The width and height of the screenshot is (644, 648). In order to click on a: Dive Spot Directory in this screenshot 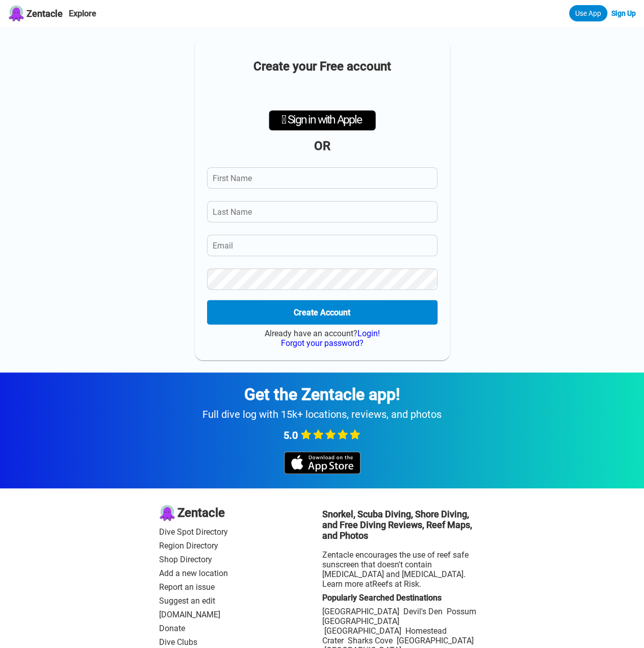, I will do `click(241, 532)`.